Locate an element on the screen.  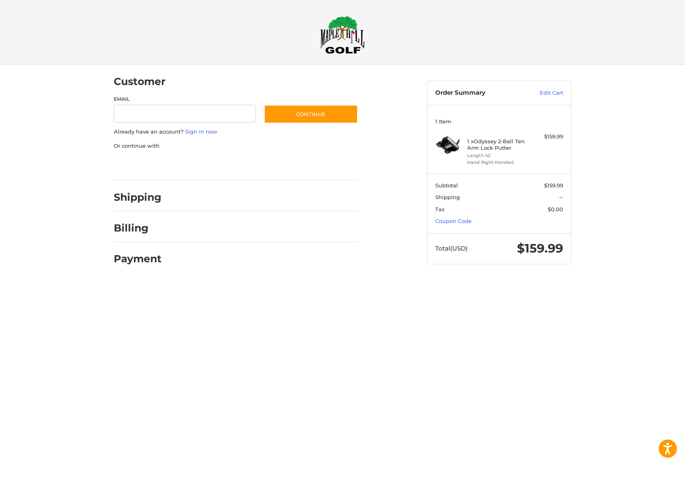
h2: Billing is located at coordinates (137, 228).